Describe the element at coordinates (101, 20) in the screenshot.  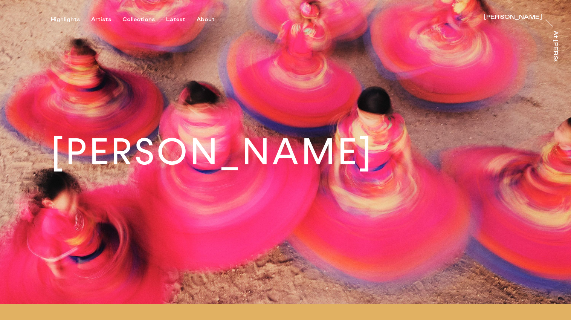
I see `div: Artists` at that location.